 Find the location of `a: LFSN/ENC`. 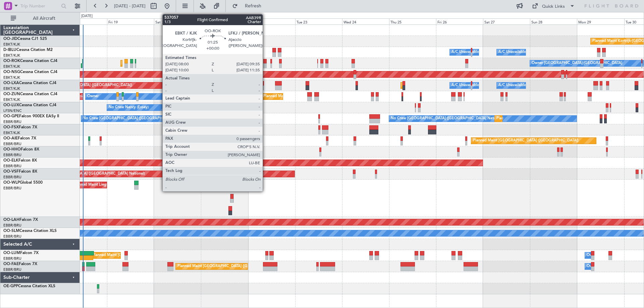

a: LFSN/ENC is located at coordinates (12, 110).